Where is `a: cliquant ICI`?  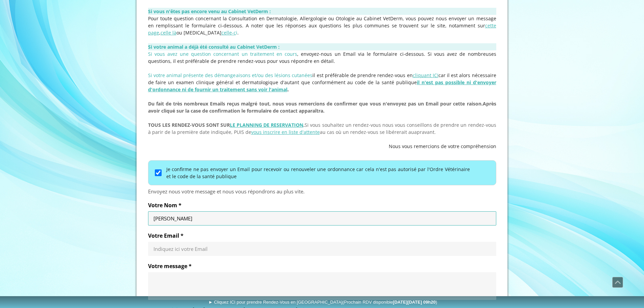
a: cliquant ICI is located at coordinates (426, 75).